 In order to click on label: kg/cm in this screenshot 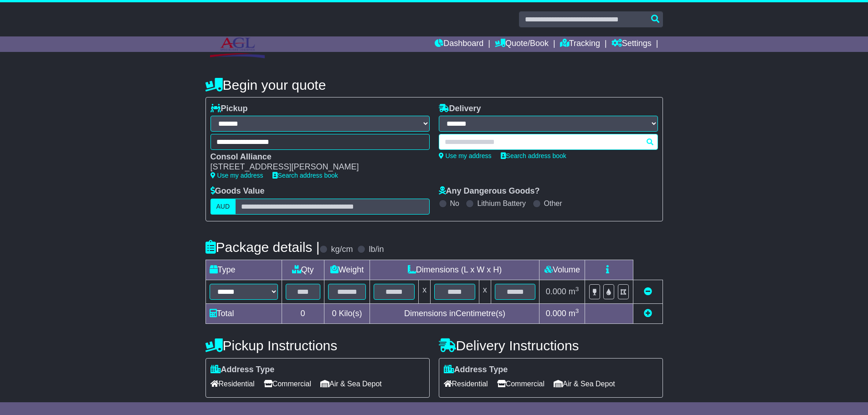, I will do `click(342, 250)`.